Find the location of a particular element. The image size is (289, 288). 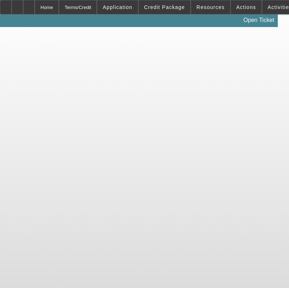

button: Actions is located at coordinates (246, 7).